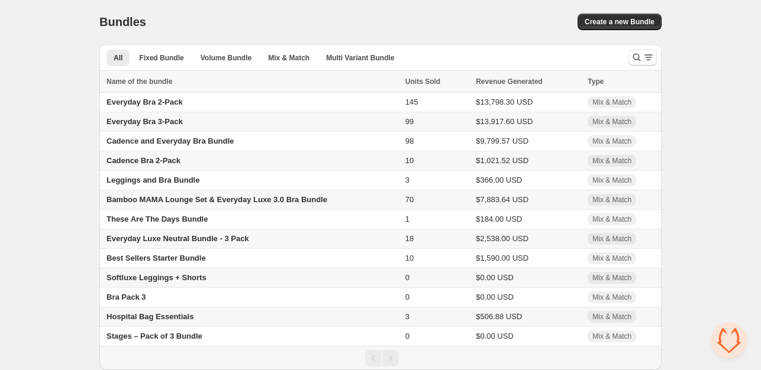 This screenshot has width=761, height=370. Describe the element at coordinates (144, 102) in the screenshot. I see `span: Everyday Bra 2-Pack` at that location.